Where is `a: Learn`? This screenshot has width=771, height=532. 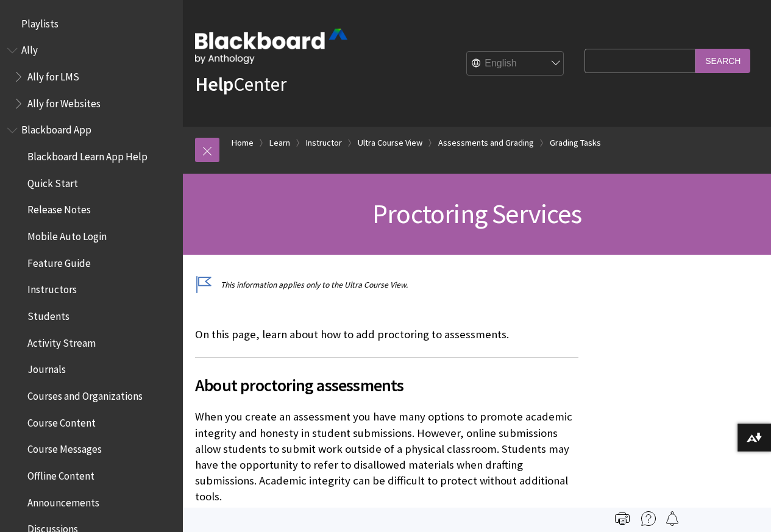
a: Learn is located at coordinates (280, 143).